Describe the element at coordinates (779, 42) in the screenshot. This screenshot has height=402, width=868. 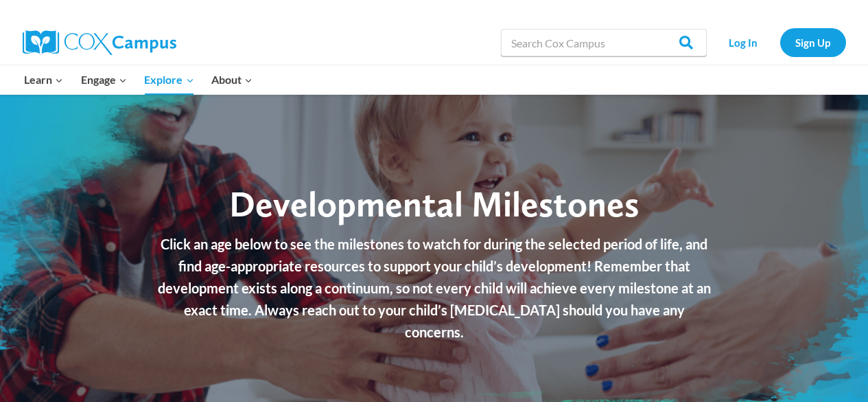
I see `nav: Secondary Navigation` at that location.